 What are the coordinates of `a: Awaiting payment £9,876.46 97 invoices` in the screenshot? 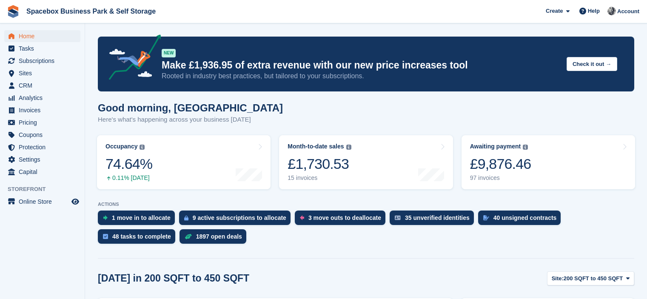 It's located at (549, 162).